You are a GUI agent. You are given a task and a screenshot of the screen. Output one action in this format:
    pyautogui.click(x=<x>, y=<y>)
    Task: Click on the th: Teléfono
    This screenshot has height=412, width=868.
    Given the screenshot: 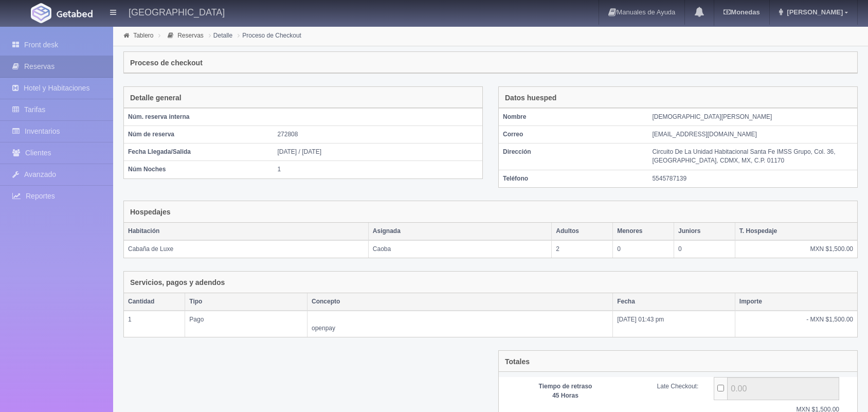 What is the action you would take?
    pyautogui.click(x=573, y=179)
    